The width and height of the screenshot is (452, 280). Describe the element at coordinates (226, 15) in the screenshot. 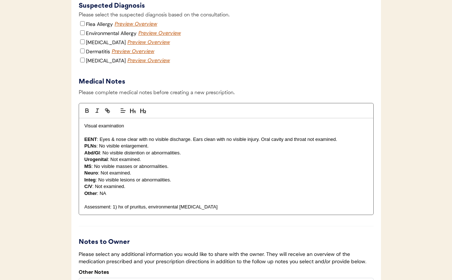

I see `div: Please select the suspected diagnosis based on the consultation.` at that location.